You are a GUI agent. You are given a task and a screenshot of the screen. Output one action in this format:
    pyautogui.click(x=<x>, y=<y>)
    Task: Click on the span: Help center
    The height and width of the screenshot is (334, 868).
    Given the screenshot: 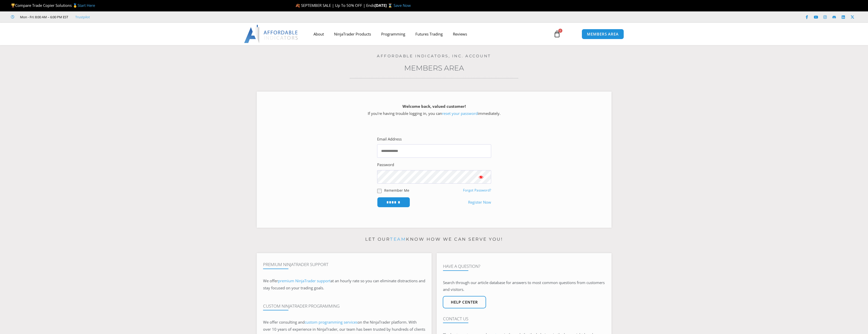 What is the action you would take?
    pyautogui.click(x=464, y=302)
    